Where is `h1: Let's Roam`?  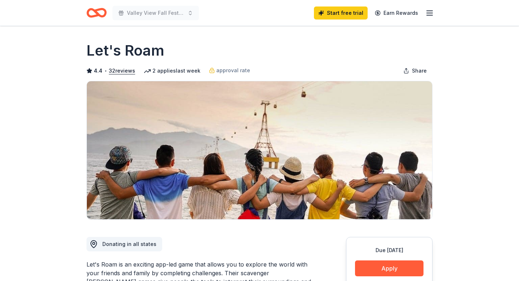
h1: Let's Roam is located at coordinates (125, 50).